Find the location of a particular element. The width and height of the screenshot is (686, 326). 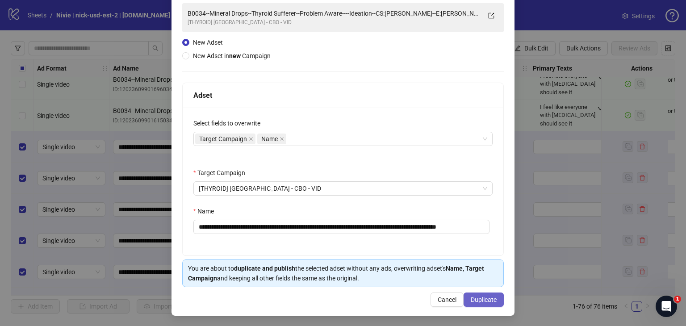

strong: Name, Target Campaign is located at coordinates (336, 273).